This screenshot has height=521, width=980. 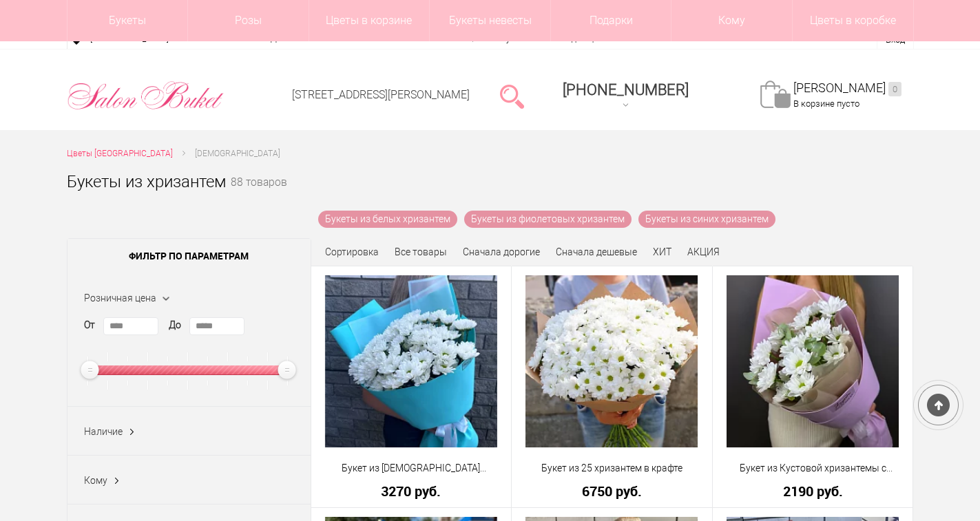 I want to click on a: Букет из 25 хризантем в крафте, so click(x=611, y=468).